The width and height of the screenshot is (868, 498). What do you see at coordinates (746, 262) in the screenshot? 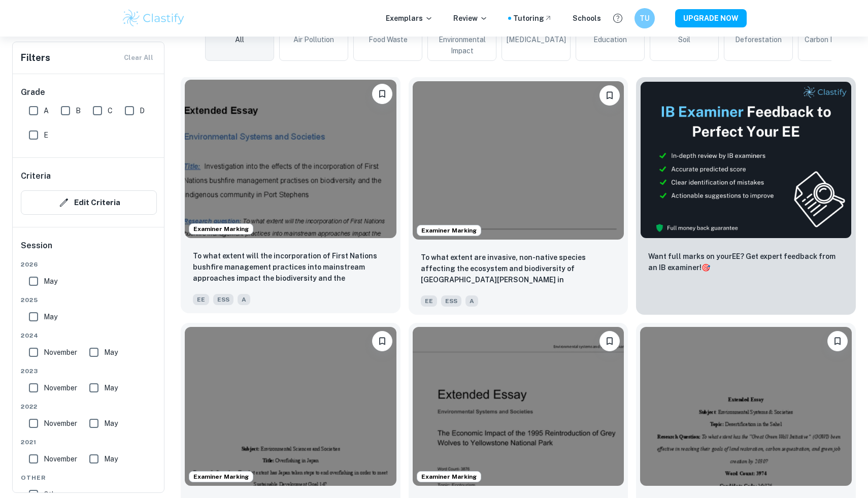
I see `p: Want full marks on your EE ? Get expert feedback from an IB examiner!` at bounding box center [746, 262].